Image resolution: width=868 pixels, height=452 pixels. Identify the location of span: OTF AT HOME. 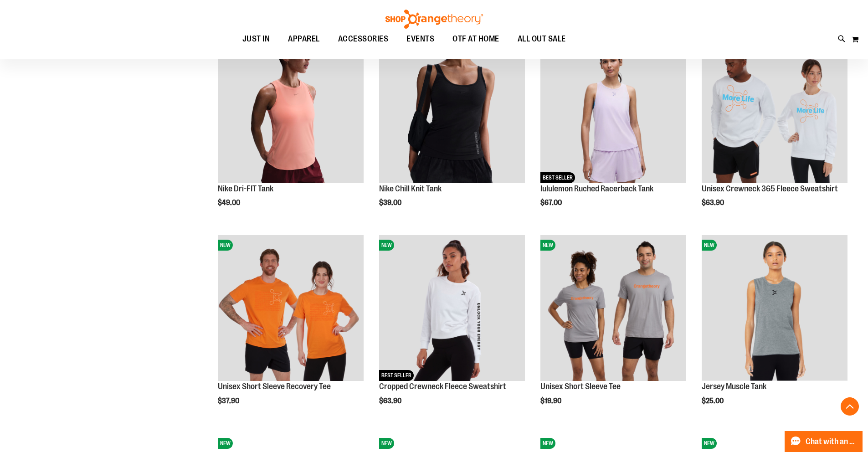
(475, 39).